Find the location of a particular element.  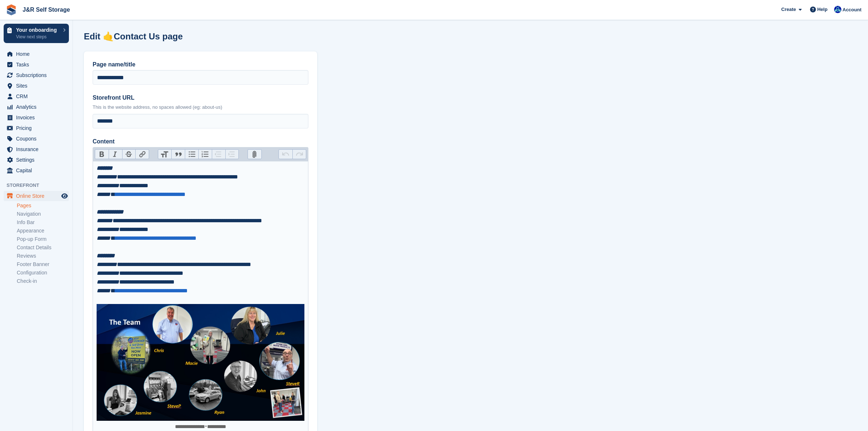

label: Page name/title is located at coordinates (201, 65).